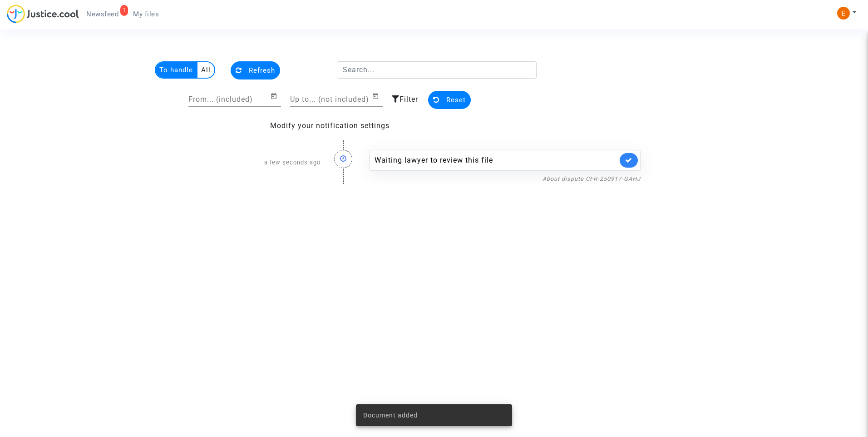 The width and height of the screenshot is (868, 437). What do you see at coordinates (177, 70) in the screenshot?
I see `multi-toggle-item: To handle` at bounding box center [177, 70].